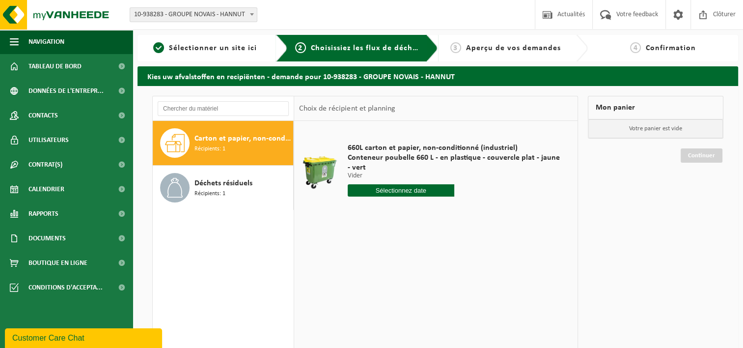 The image size is (743, 348). I want to click on span: Rapports, so click(43, 214).